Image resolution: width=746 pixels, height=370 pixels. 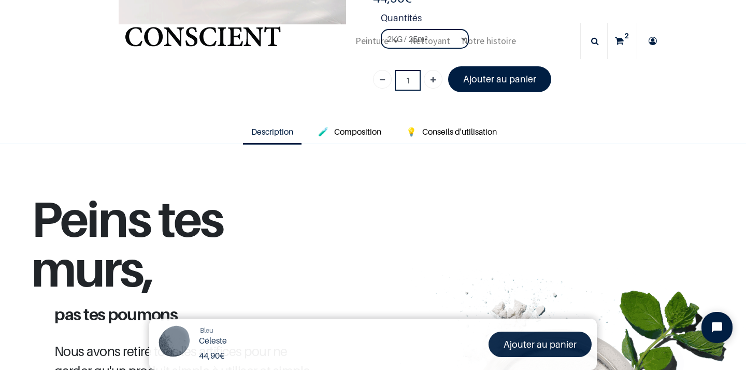 I want to click on img: Product Image, so click(x=173, y=343).